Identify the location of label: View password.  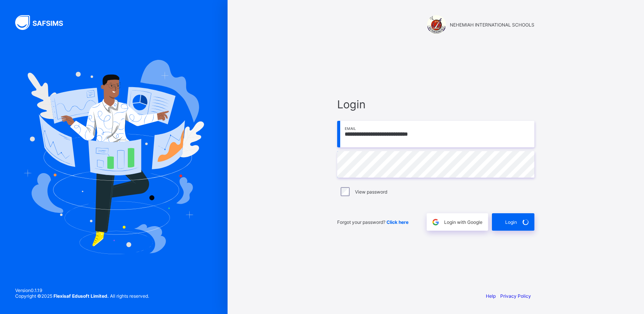
(371, 192).